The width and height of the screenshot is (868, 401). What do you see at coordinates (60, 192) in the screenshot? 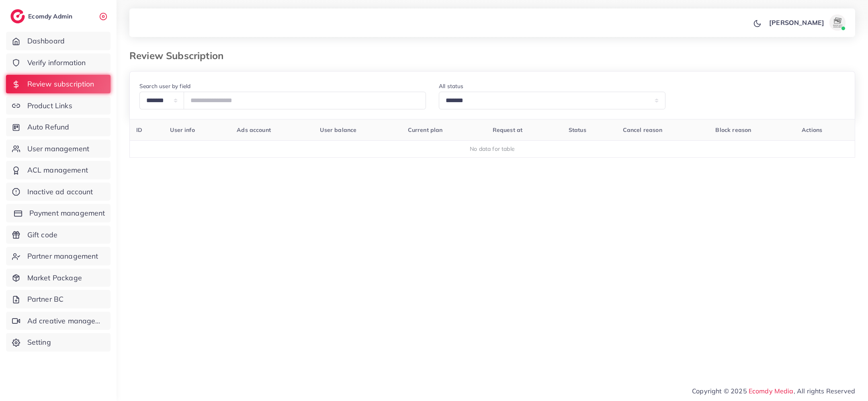
I see `span: Inactive ad account` at bounding box center [60, 192].